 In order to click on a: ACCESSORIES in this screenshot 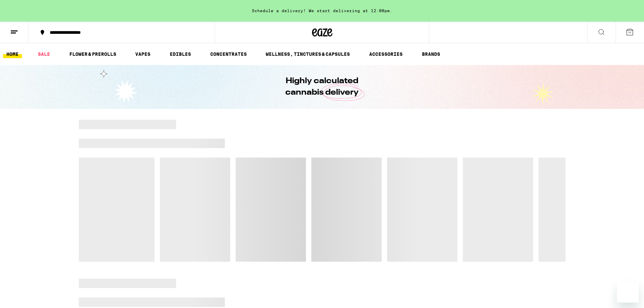, I will do `click(385, 54)`.